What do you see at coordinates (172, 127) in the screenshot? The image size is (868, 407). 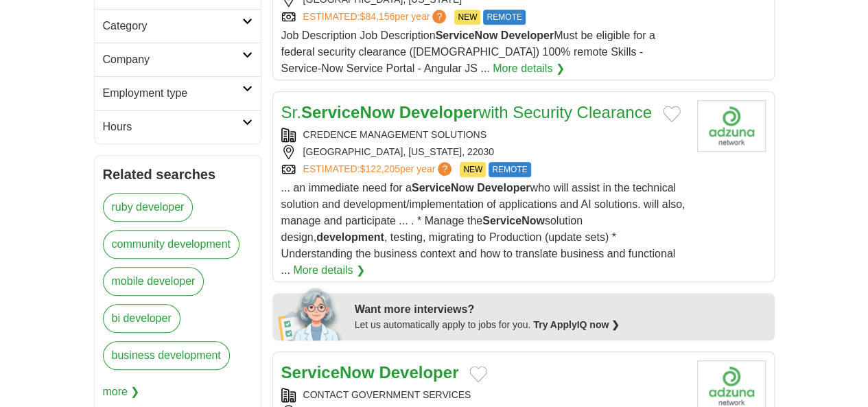 I see `h2: Hours` at bounding box center [172, 127].